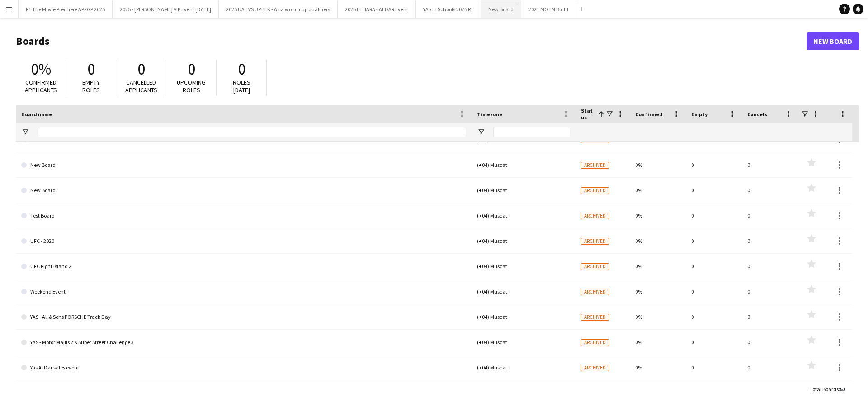  I want to click on button: 2025 ETHARA - ALDAR Event, so click(376, 9).